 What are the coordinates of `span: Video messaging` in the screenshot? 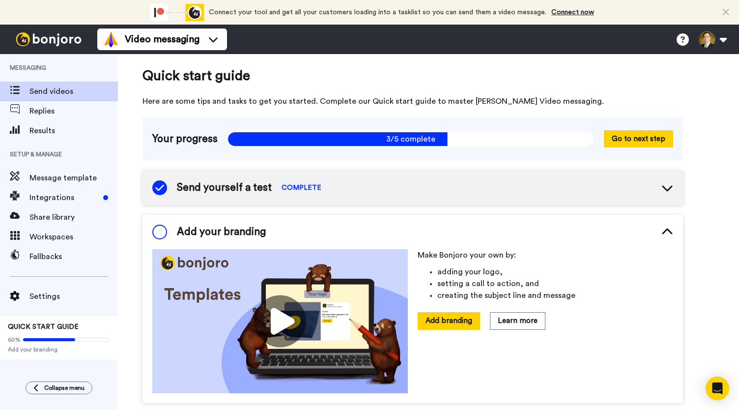 It's located at (162, 39).